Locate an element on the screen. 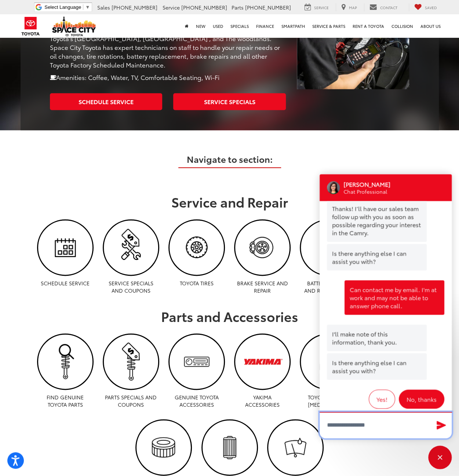 This screenshot has width=459, height=476. div: Close is located at coordinates (440, 457).